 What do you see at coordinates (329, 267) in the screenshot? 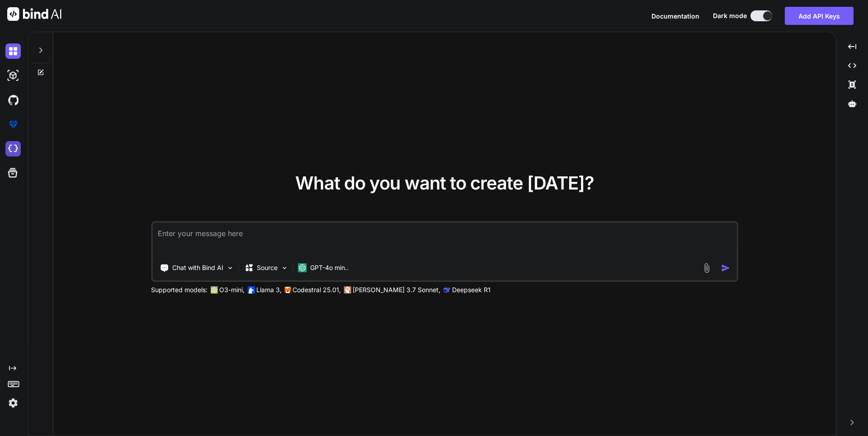
I see `p: GPT-4o min..` at bounding box center [329, 267].